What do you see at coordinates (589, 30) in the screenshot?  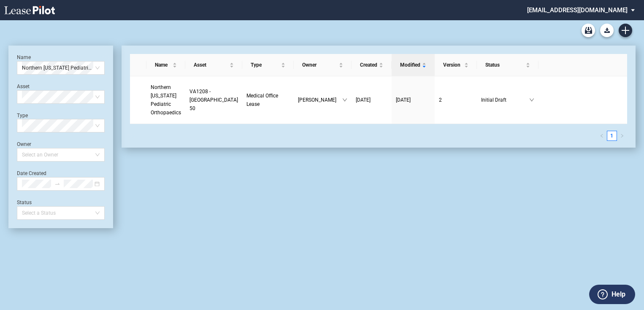 I see `a: Archive` at bounding box center [589, 30].